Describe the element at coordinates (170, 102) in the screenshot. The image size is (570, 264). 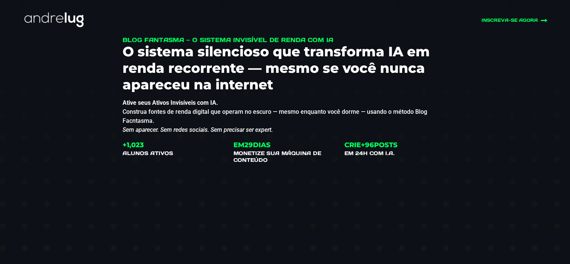
I see `strong: Ative seus Ativos Invisíveis com IA.` at that location.